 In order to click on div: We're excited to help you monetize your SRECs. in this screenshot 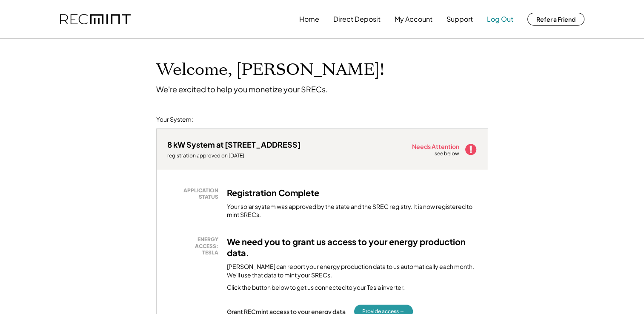, I will do `click(241, 89)`.